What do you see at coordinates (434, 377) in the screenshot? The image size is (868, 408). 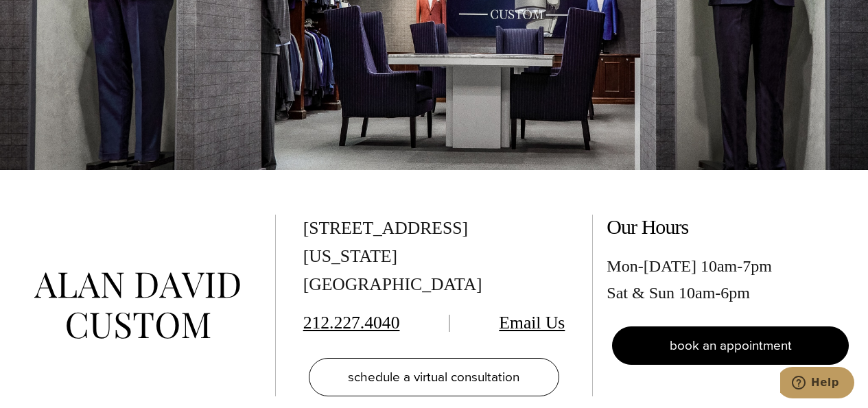 I see `a: schedule a virtual consultation` at bounding box center [434, 377].